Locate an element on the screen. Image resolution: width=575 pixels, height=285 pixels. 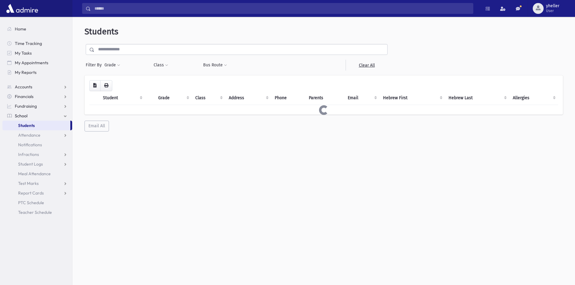
span: Notifications is located at coordinates (30, 145).